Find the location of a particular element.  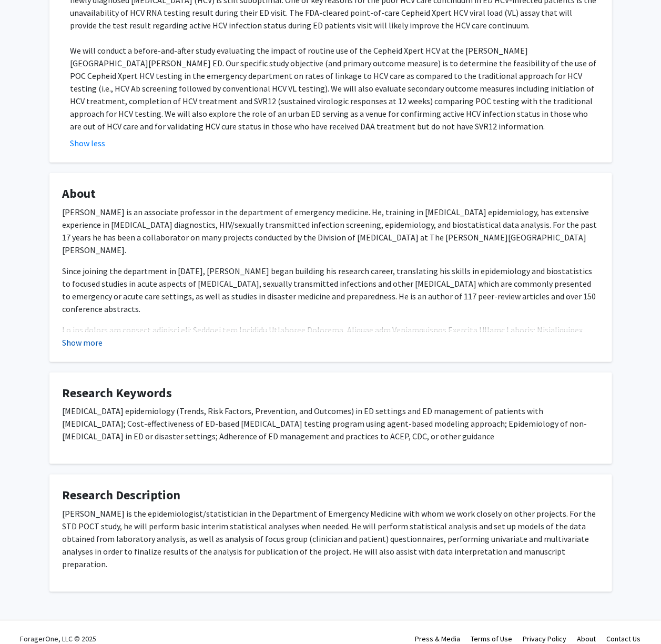

button: Show more is located at coordinates (83, 343).